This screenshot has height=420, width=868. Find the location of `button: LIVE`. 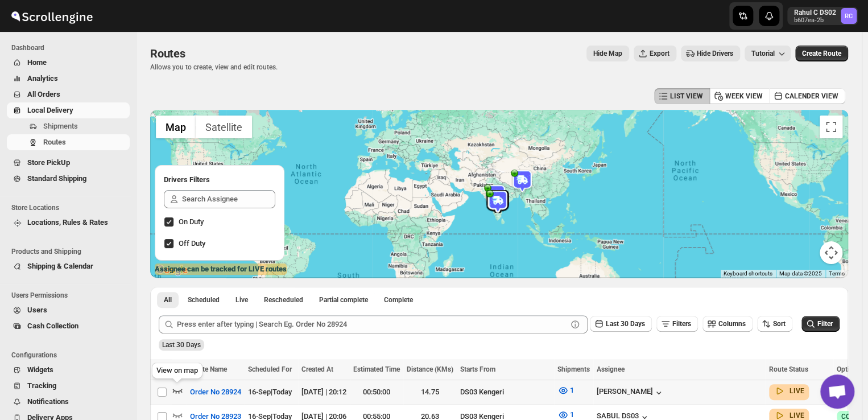

button: LIVE is located at coordinates (789, 391).